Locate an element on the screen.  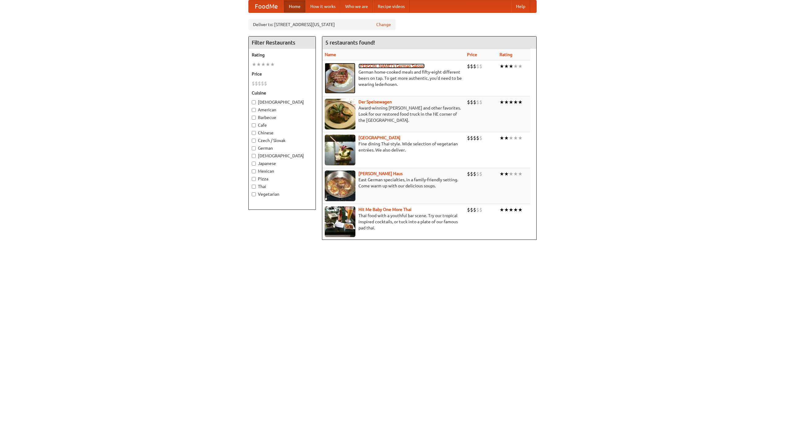
ng-pluralize: 5 restaurants found! is located at coordinates (350, 42).